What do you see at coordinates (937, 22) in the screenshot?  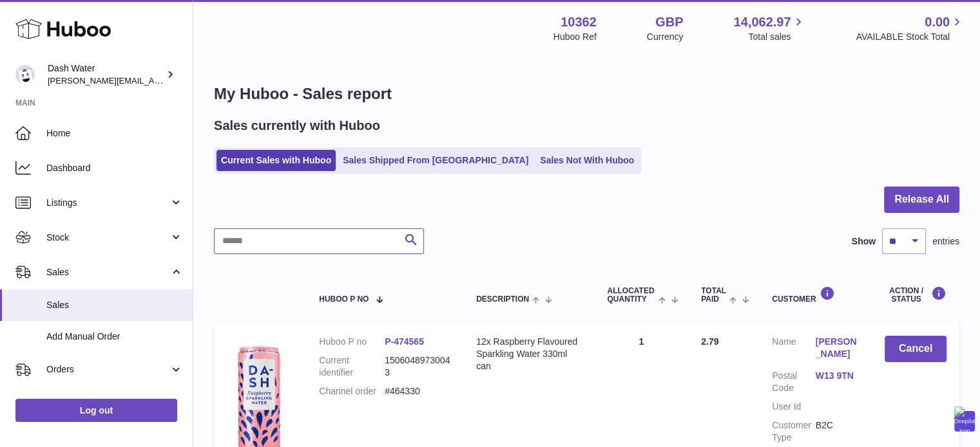 I see `span: 0.00` at bounding box center [937, 22].